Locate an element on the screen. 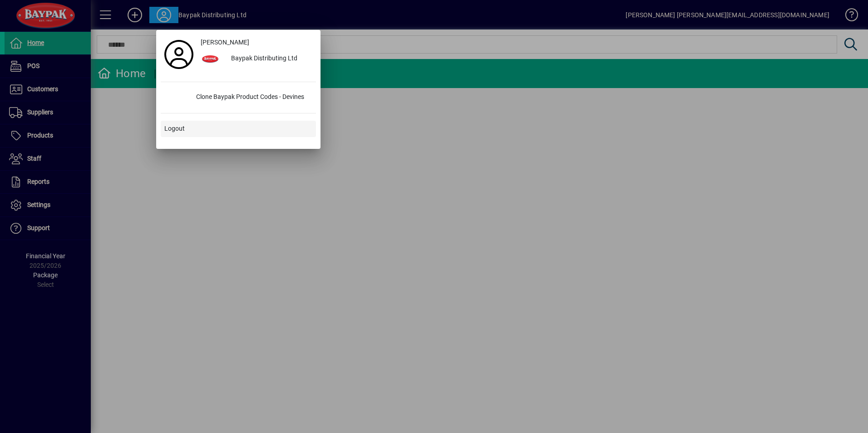  div: Clone Baypak Product Codes - Devines is located at coordinates (252, 97).